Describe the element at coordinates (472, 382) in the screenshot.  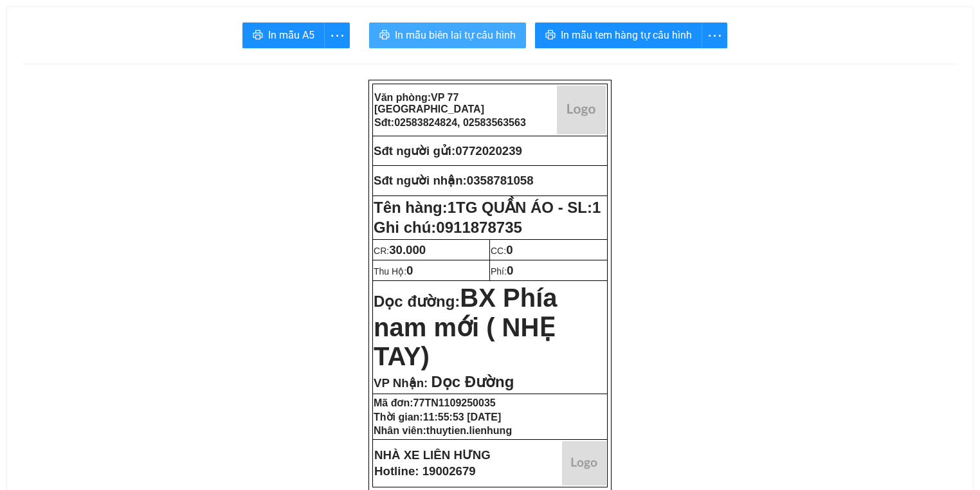
I see `span: Dọc Đường` at that location.